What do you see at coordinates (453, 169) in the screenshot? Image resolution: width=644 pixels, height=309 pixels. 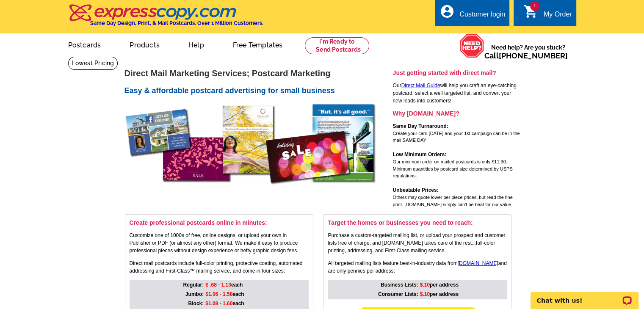 I see `span: Our minimum order on mailed postcards is only $11.30. Minimum quantities by postcard size determi...` at bounding box center [453, 169].